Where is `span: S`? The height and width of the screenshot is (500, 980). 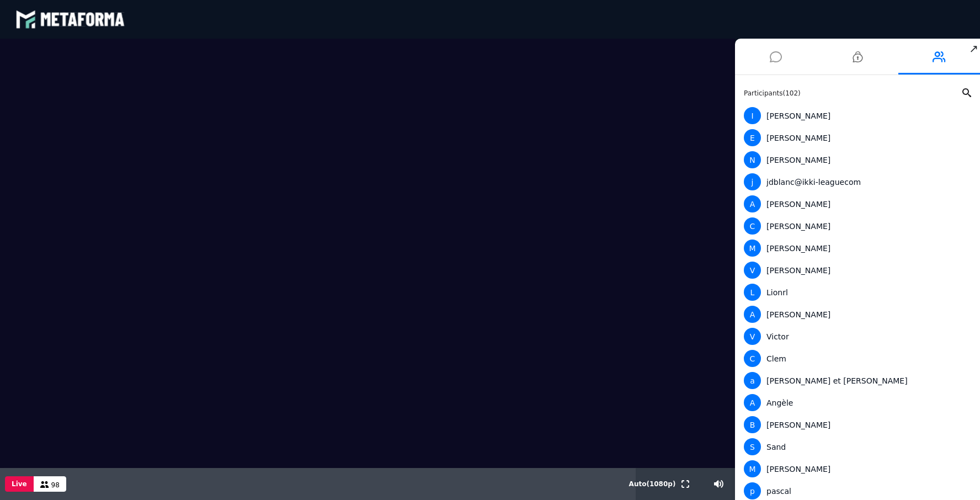 span: S is located at coordinates (753, 447).